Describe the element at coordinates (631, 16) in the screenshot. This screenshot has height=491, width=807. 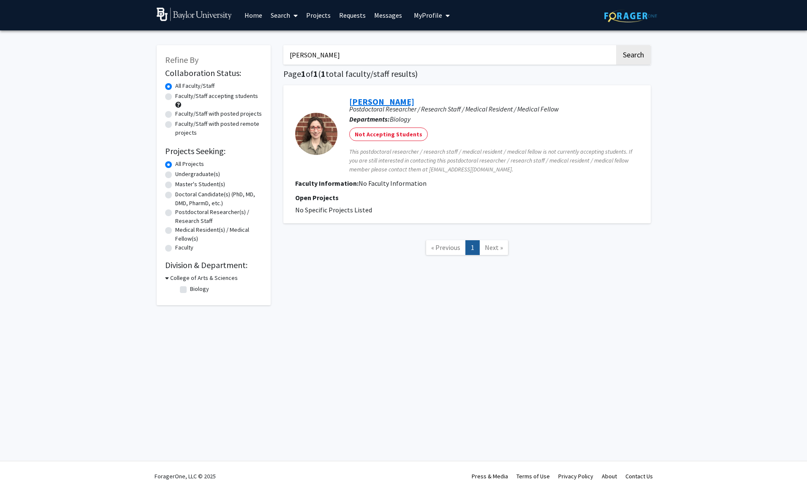
I see `img: ForagerOne Logo` at that location.